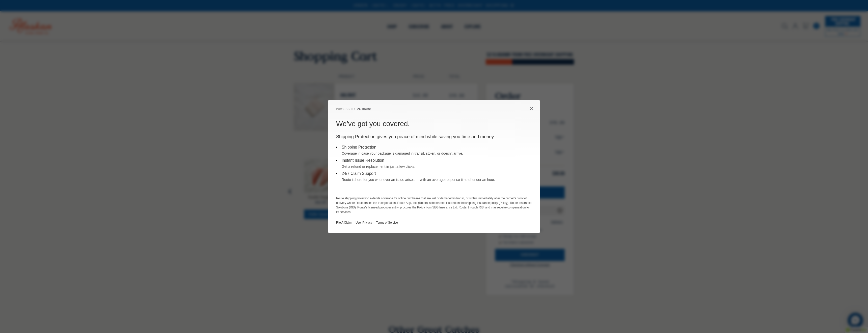 Image resolution: width=868 pixels, height=333 pixels. What do you see at coordinates (418, 174) in the screenshot?
I see `div: 24/7 Claim Support` at bounding box center [418, 174].